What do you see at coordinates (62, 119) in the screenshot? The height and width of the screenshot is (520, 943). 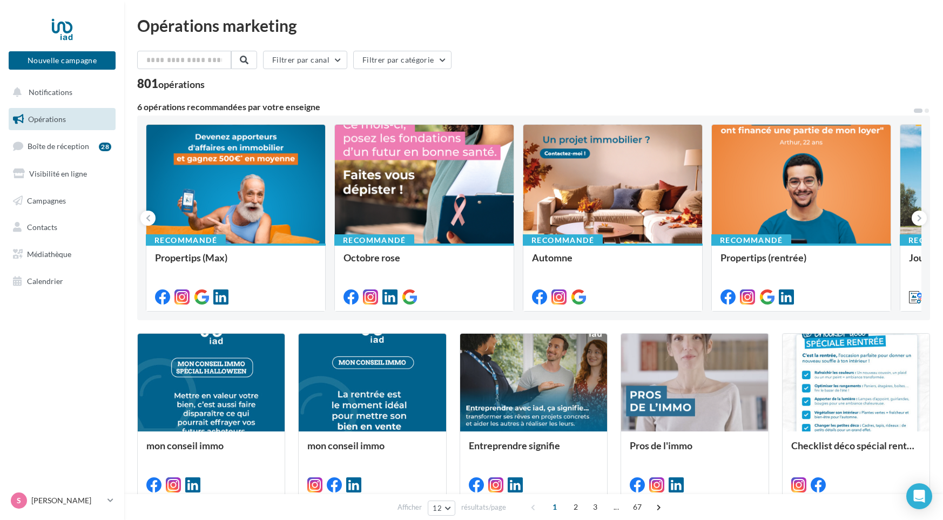 I see `a: Opérations` at bounding box center [62, 119].